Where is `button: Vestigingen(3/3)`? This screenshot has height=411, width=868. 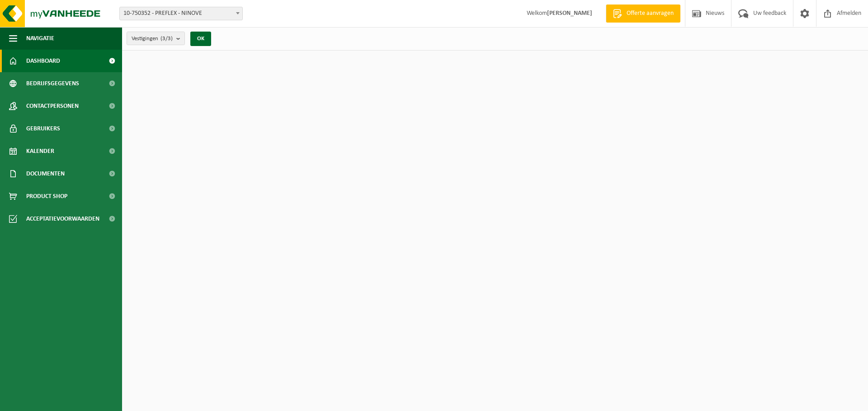
button: Vestigingen(3/3) is located at coordinates (156, 39).